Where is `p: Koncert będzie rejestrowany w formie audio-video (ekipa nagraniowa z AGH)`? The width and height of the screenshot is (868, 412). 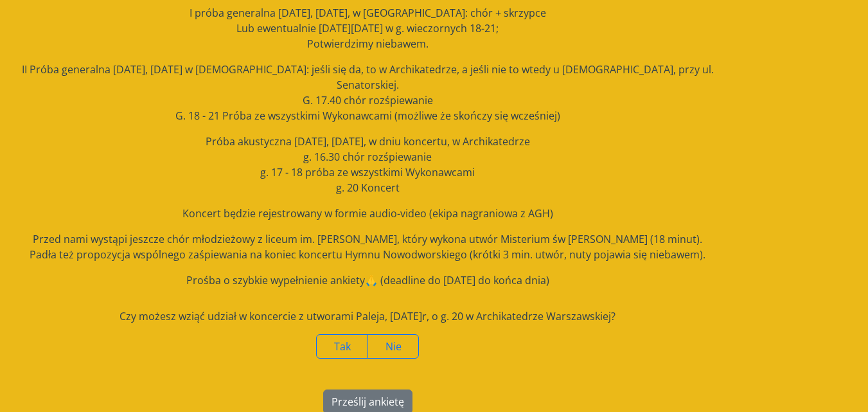 p: Koncert będzie rejestrowany w formie audio-video (ekipa nagraniowa z AGH) is located at coordinates (367, 213).